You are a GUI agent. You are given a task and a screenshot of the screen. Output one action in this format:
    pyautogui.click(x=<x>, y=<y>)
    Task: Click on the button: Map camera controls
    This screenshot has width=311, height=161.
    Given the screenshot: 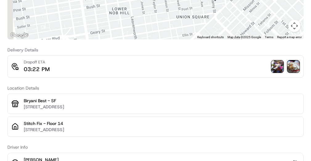 What is the action you would take?
    pyautogui.click(x=294, y=26)
    